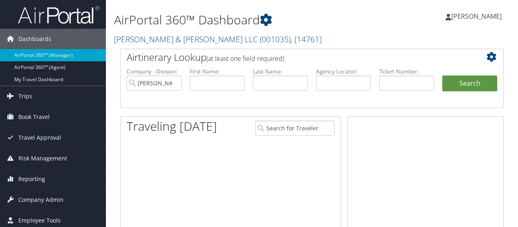 The image size is (518, 227). What do you see at coordinates (34, 117) in the screenshot?
I see `span: Book Travel` at bounding box center [34, 117].